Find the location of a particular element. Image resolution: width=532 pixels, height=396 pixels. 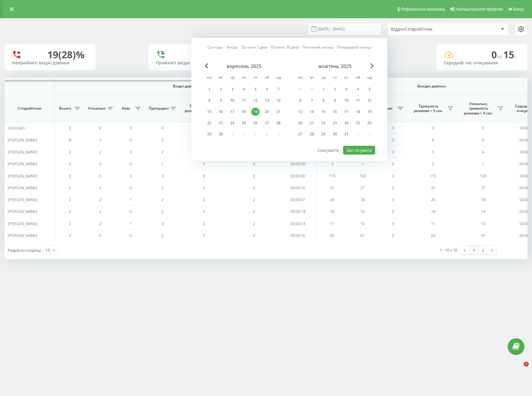

span: 7 is located at coordinates (100, 140).